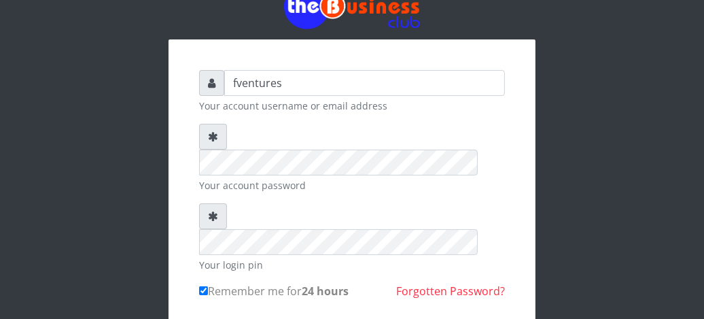 The width and height of the screenshot is (704, 319). Describe the element at coordinates (274, 291) in the screenshot. I see `label: Remember me for` at that location.